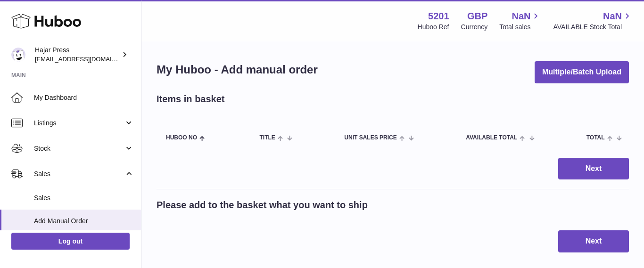 The width and height of the screenshot is (644, 268). Describe the element at coordinates (592, 20) in the screenshot. I see `a: NaN AVAILABLE Stock Total` at that location.